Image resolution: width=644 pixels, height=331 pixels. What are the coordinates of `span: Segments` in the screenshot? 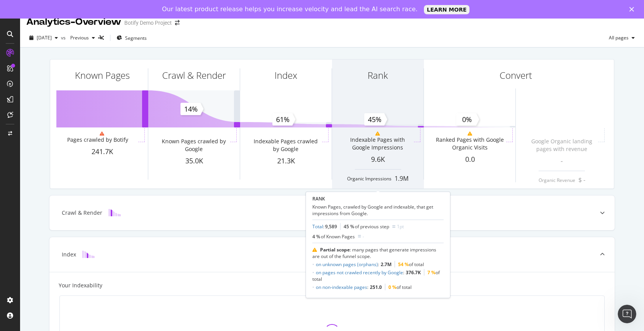 It's located at (136, 38).